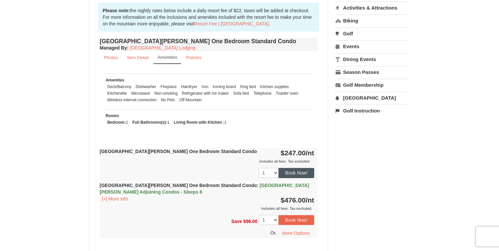 Image resolution: width=499 pixels, height=251 pixels. Describe the element at coordinates (138, 57) in the screenshot. I see `small: Item Detail` at that location.